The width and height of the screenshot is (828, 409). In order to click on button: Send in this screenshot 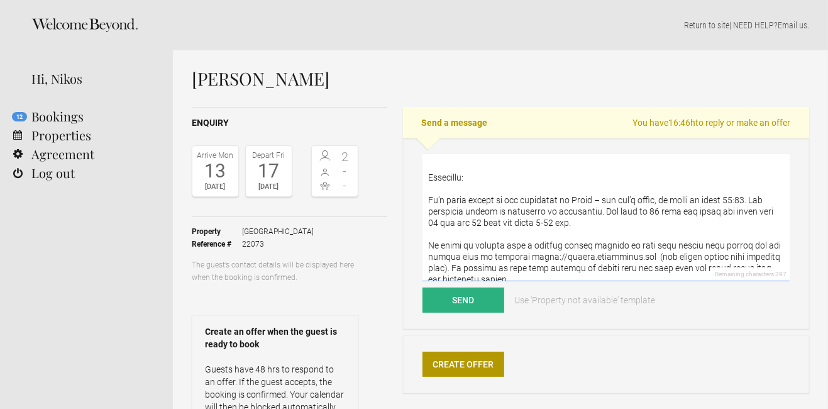, I will do `click(464, 300)`.